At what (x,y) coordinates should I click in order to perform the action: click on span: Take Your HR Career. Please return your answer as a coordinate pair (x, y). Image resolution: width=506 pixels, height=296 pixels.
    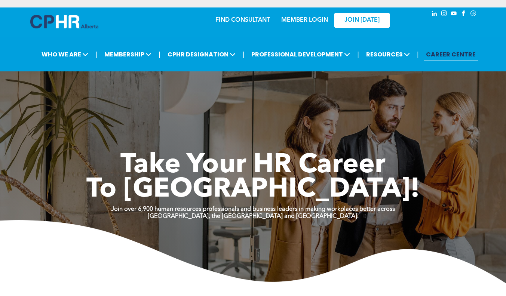
    Looking at the image, I should click on (253, 166).